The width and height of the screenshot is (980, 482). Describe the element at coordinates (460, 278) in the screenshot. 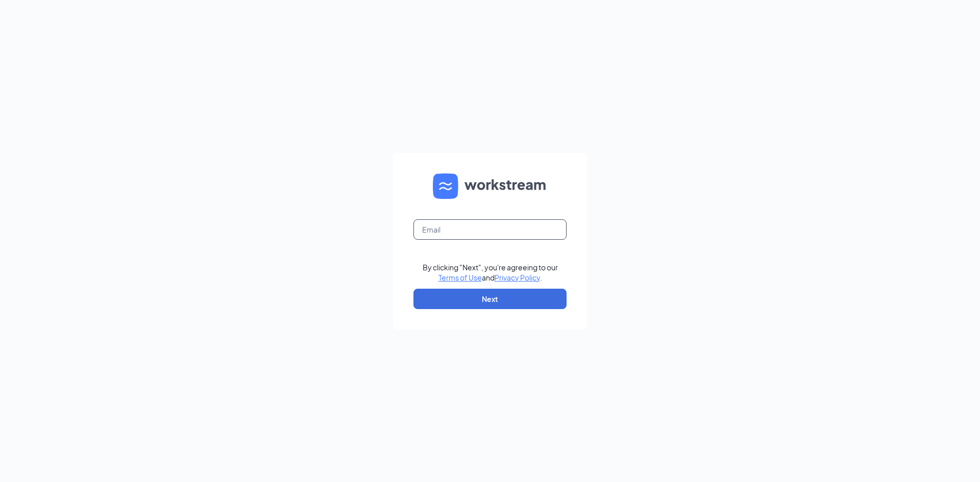

I see `a: Terms of Use` at that location.